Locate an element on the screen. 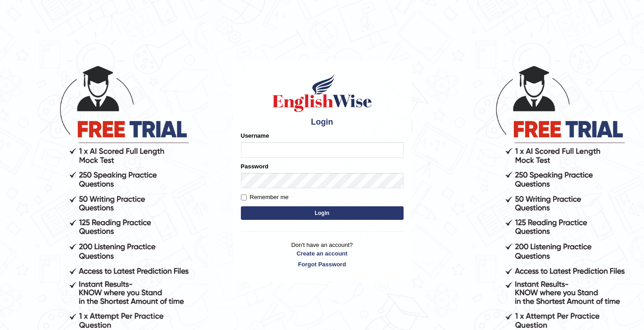 The width and height of the screenshot is (644, 330). a: Create an account is located at coordinates (322, 253).